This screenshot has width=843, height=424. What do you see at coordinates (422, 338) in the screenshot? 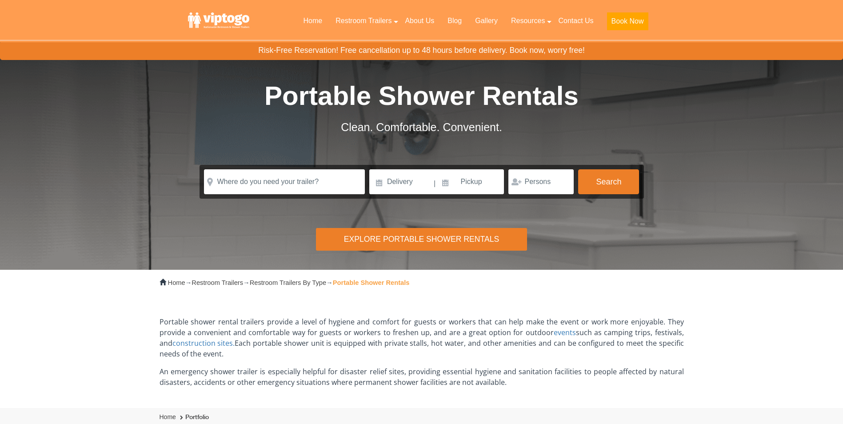
I see `p: Portable shower rental trailers provide a level of hygiene and comfort for guests or workers that...` at bounding box center [422, 338].